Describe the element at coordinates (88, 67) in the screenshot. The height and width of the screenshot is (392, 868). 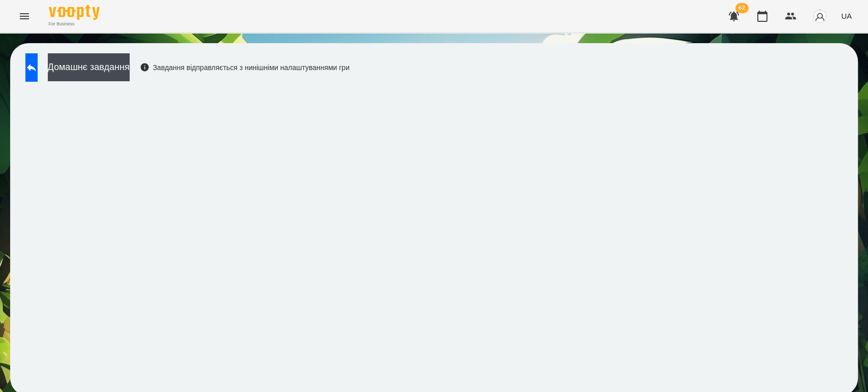
I see `button: Домашнє завдання` at that location.